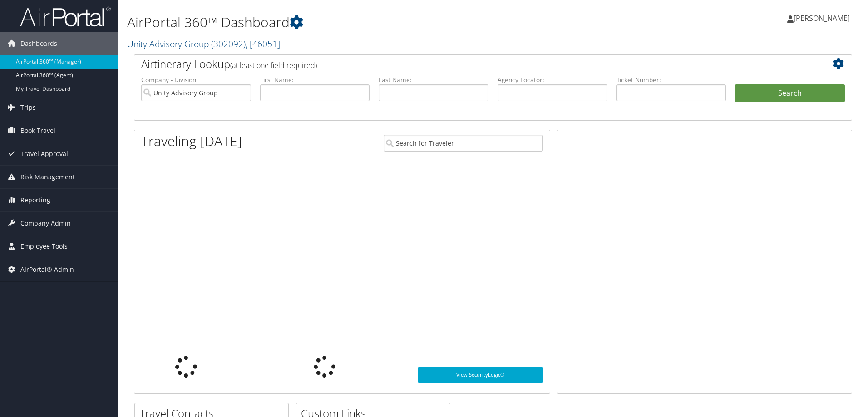  What do you see at coordinates (44, 247) in the screenshot?
I see `span: Employee Tools` at bounding box center [44, 247].